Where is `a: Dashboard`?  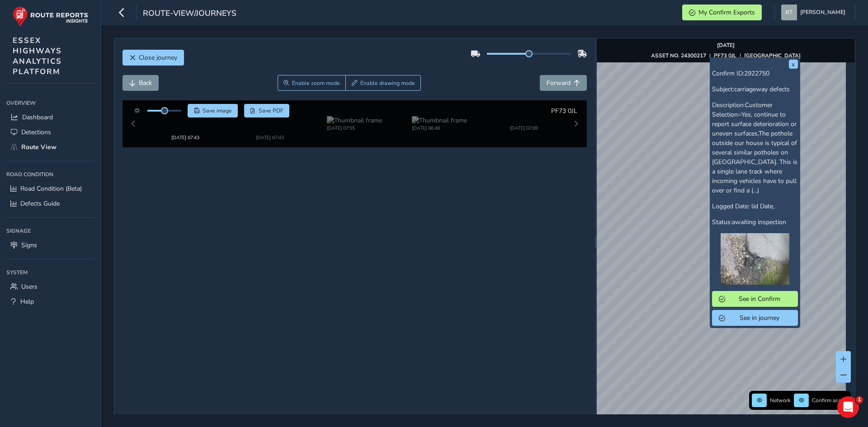
a: Dashboard is located at coordinates (50, 117).